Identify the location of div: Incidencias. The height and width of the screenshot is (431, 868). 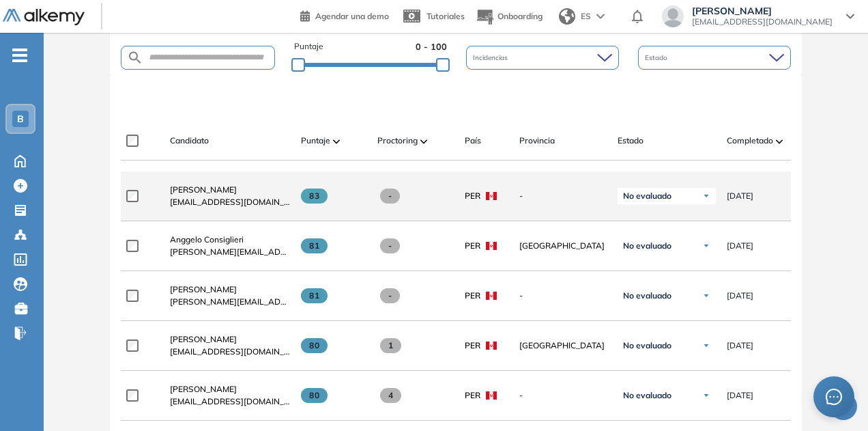
(542, 57).